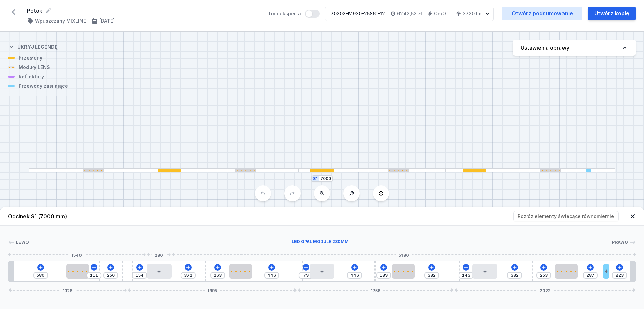 The height and width of the screenshot is (309, 644). What do you see at coordinates (410, 14) in the screenshot?
I see `h4: 6242,52 zł` at bounding box center [410, 14].